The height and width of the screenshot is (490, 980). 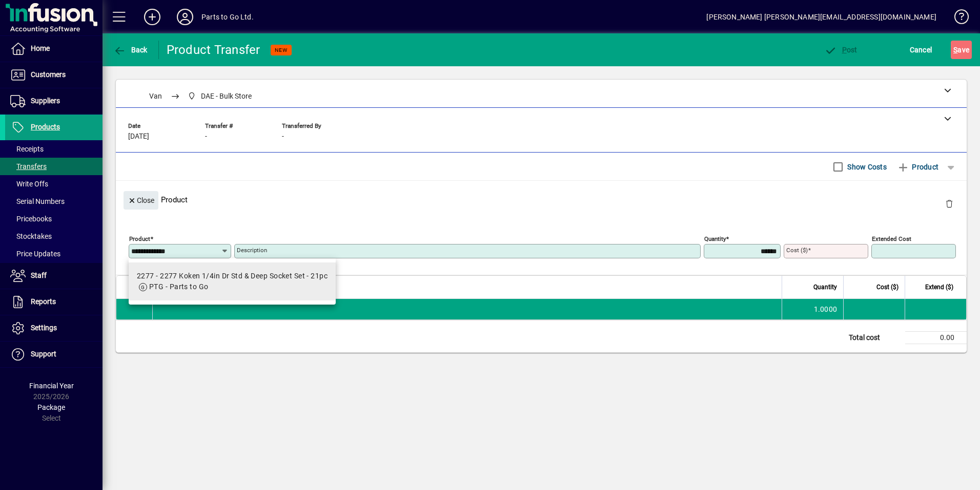 I want to click on span: Financial Year, so click(x=51, y=385).